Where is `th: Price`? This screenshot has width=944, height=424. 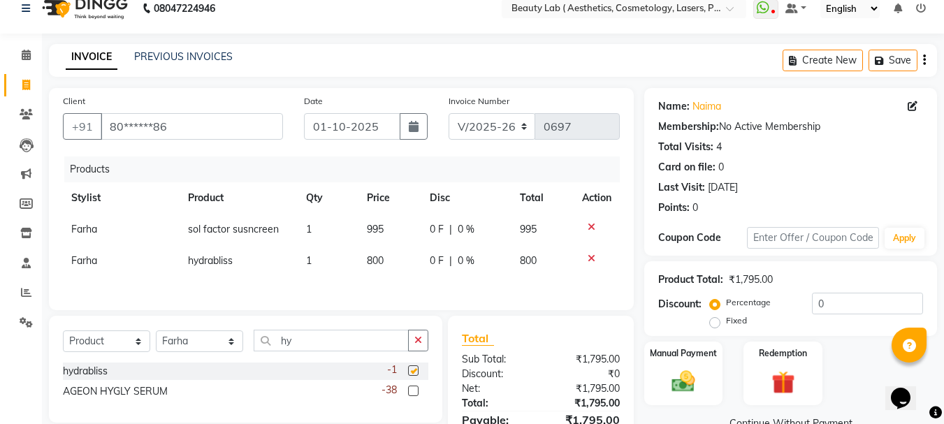 th: Price is located at coordinates (389, 198).